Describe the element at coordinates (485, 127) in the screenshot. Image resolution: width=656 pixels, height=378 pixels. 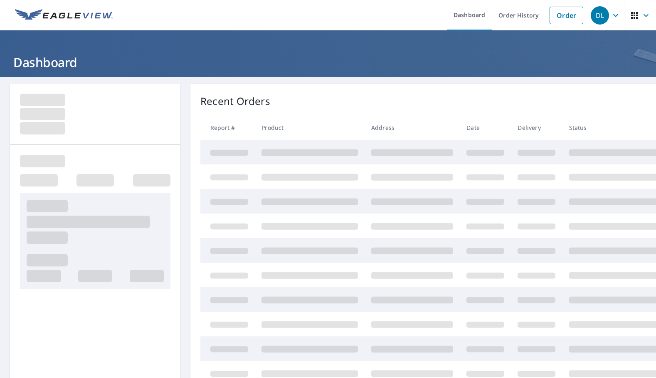
I see `th: Date` at that location.